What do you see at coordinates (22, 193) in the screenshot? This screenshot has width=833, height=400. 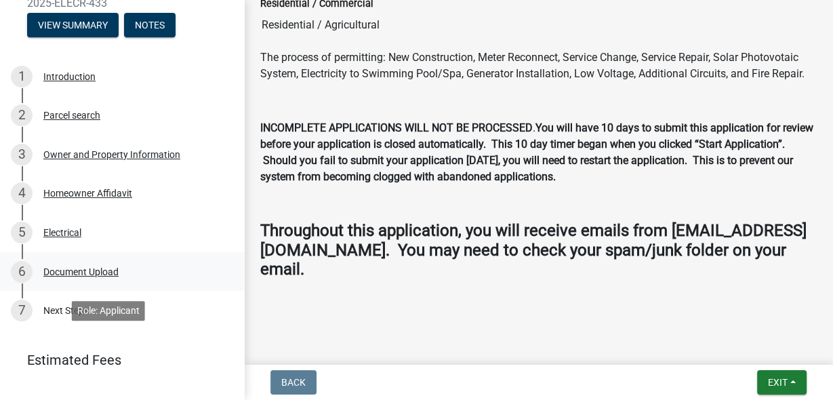 I see `div: 4` at bounding box center [22, 193].